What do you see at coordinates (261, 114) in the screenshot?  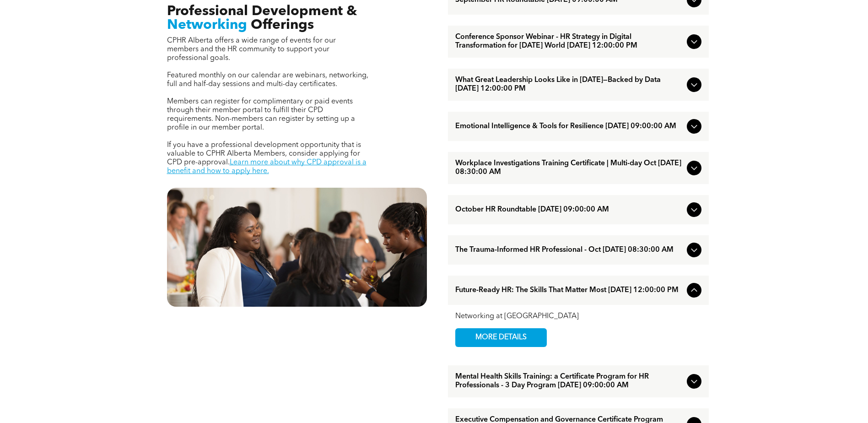 I see `span: Members can register for complimentary or paid events through their member portal to fulfill thei...` at bounding box center [261, 114].